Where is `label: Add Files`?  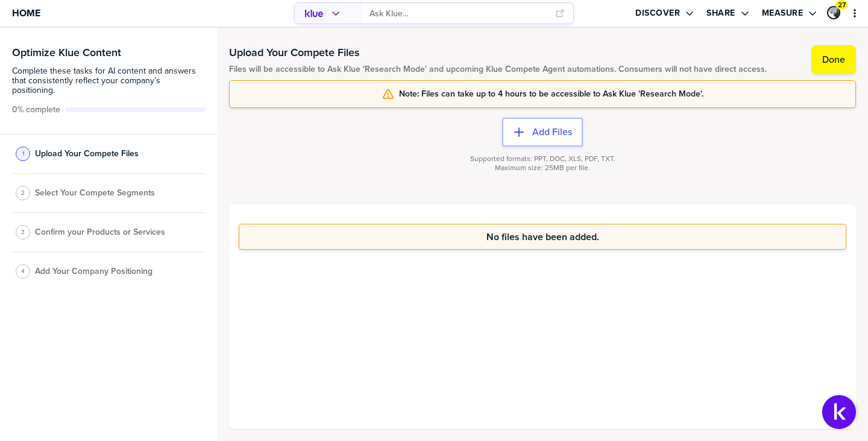
label: Add Files is located at coordinates (552, 132).